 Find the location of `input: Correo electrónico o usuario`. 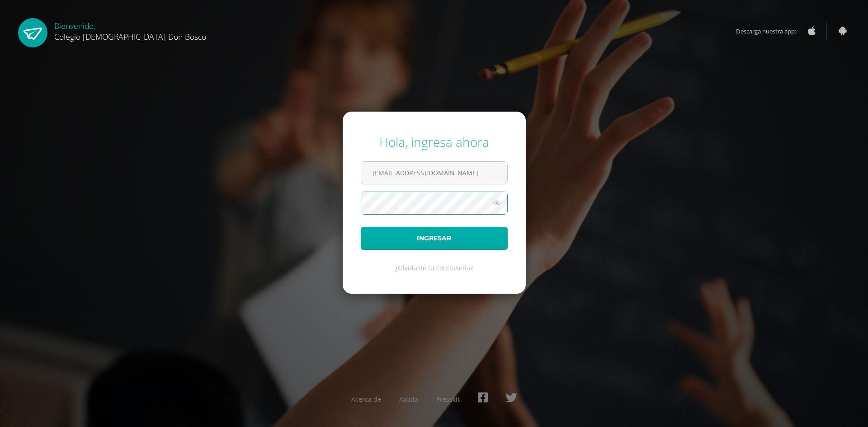

input: Correo electrónico o usuario is located at coordinates (434, 173).